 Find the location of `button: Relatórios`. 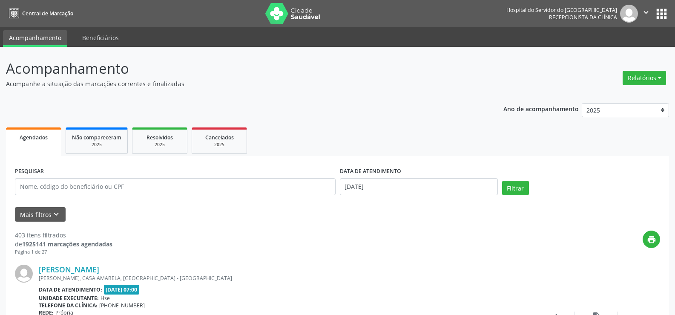

button: Relatórios is located at coordinates (644, 78).